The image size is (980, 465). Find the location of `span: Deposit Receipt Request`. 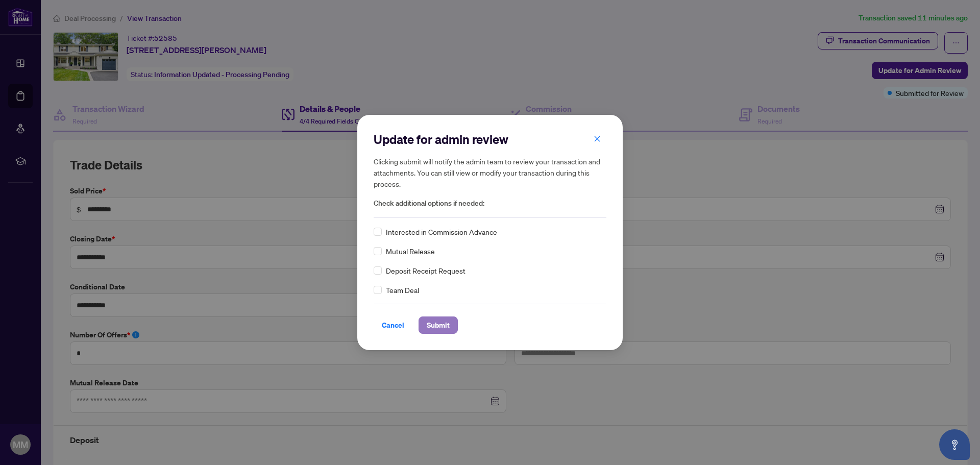

span: Deposit Receipt Request is located at coordinates (426, 270).